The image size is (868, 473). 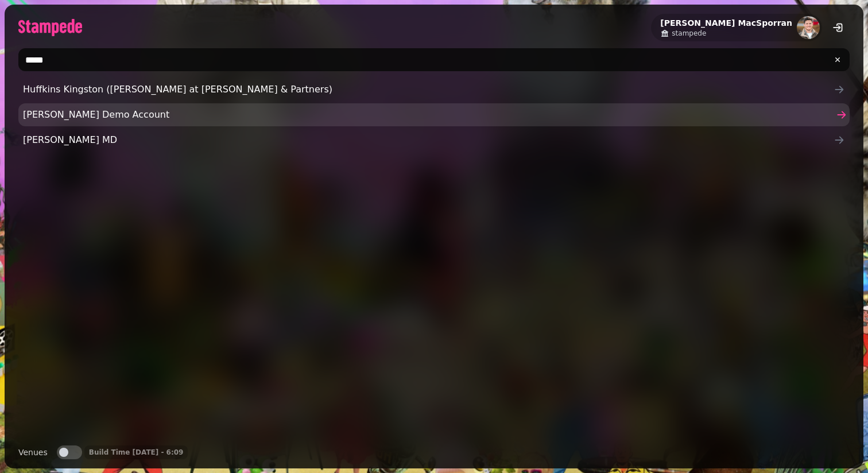 I want to click on button: logout, so click(x=838, y=27).